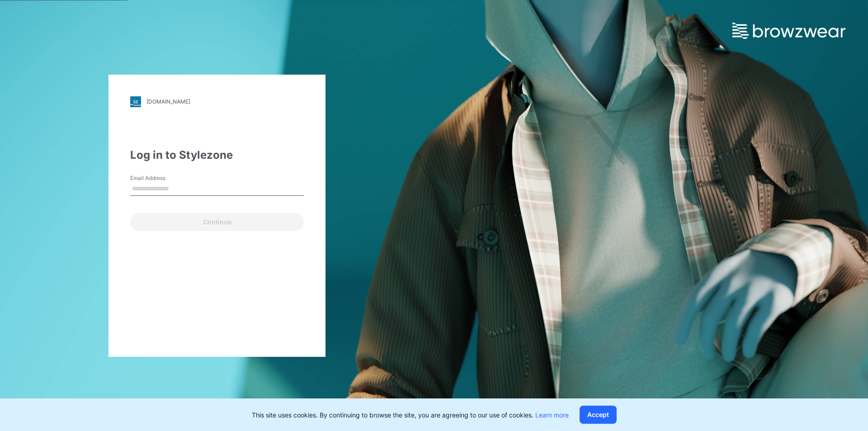 This screenshot has width=868, height=431. I want to click on img: stylezone-logo.562084cfcfab977791bfbf7441f1a819.svg, so click(135, 101).